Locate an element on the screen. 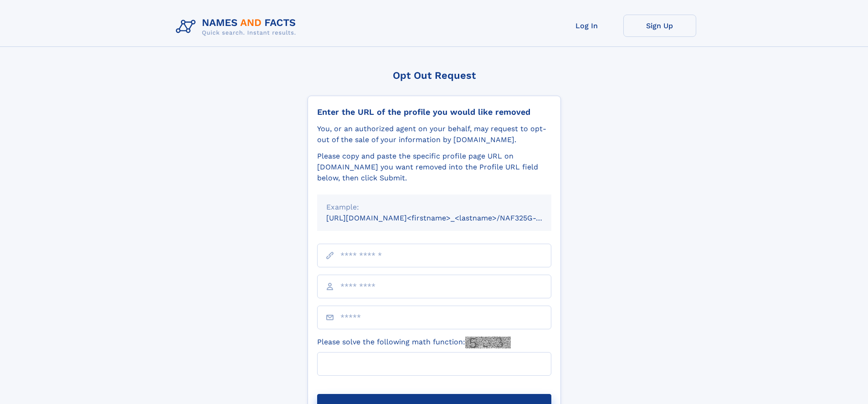 The width and height of the screenshot is (868, 404). div: You, or an authorized agent on your behalf, may request to opt-out of the sale of your informatio... is located at coordinates (434, 134).